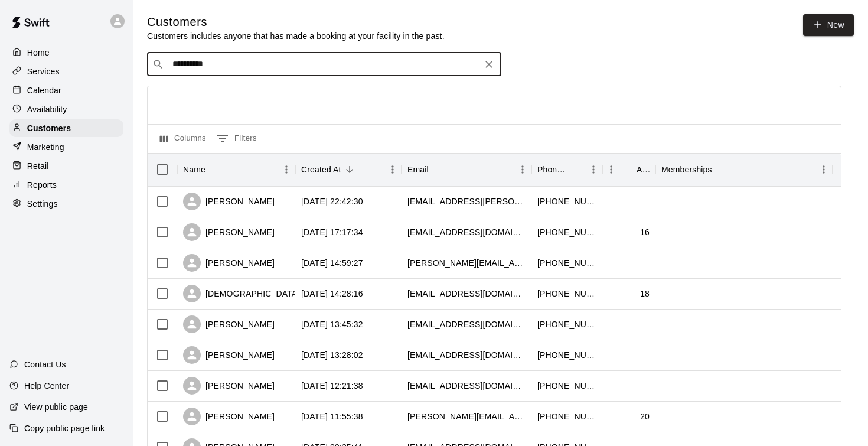  Describe the element at coordinates (467, 262) in the screenshot. I see `div: daniel.scott@gmail.com` at that location.